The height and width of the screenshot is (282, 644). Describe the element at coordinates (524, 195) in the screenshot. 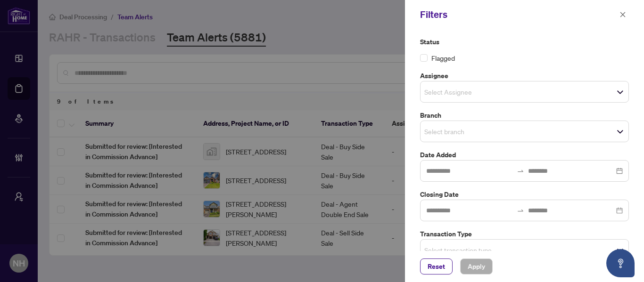

I see `label: Closing Date` at that location.